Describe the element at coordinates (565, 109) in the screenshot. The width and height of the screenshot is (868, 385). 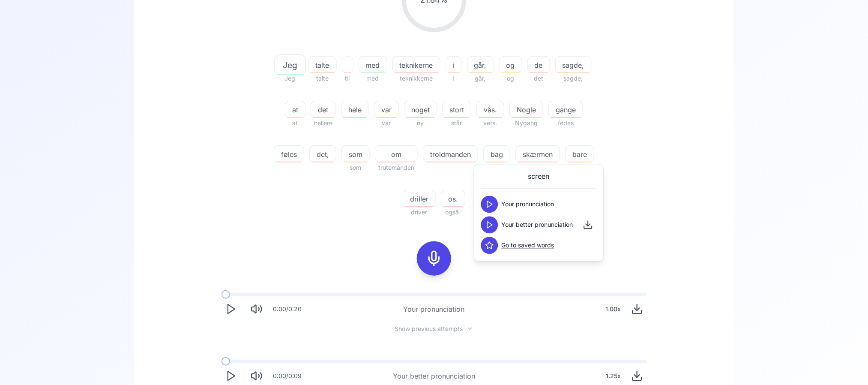
I see `button: gange` at that location.